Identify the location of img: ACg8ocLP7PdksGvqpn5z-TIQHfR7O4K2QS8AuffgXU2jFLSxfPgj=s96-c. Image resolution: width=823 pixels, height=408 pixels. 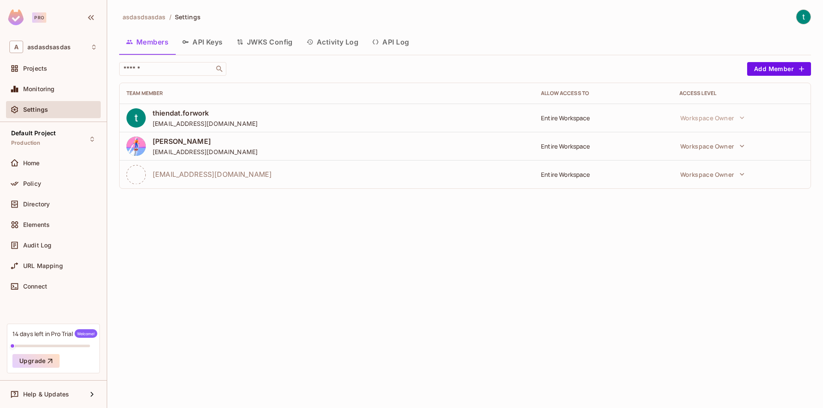
(136, 118).